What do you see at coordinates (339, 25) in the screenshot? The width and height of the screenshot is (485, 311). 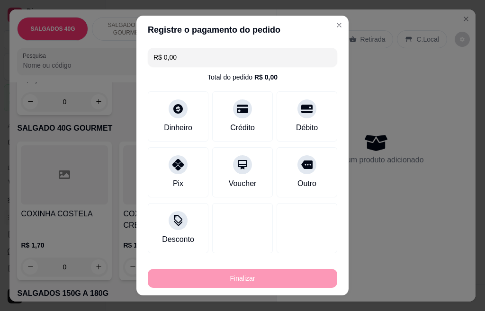 I see `button: Close` at bounding box center [339, 25].